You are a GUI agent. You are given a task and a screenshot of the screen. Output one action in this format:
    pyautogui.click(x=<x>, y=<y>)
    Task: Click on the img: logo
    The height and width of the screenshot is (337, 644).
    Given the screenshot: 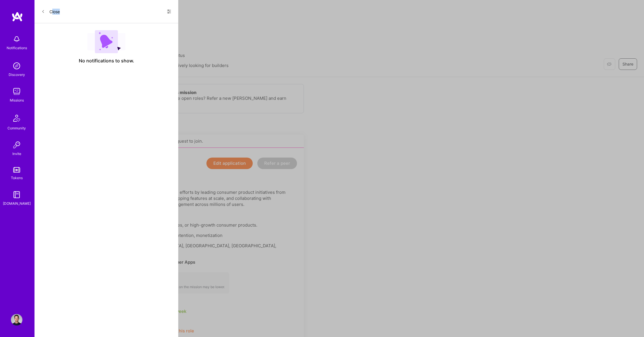 What is the action you would take?
    pyautogui.click(x=17, y=17)
    